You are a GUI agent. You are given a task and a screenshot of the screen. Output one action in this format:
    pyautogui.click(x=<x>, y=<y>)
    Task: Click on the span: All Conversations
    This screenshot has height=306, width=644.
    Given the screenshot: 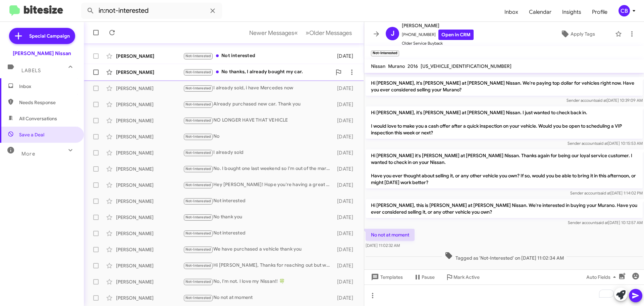 What is the action you would take?
    pyautogui.click(x=38, y=118)
    